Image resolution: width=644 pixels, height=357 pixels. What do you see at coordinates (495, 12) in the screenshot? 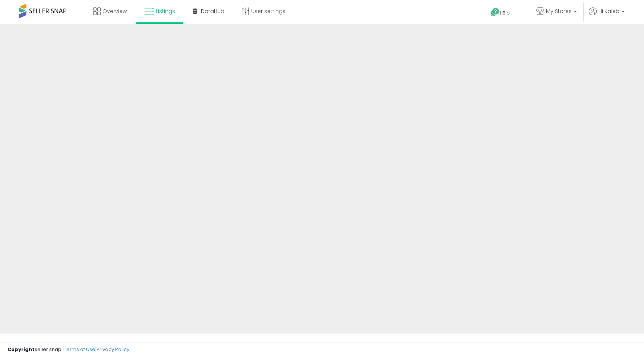
I see `i: Get Help` at bounding box center [495, 12].